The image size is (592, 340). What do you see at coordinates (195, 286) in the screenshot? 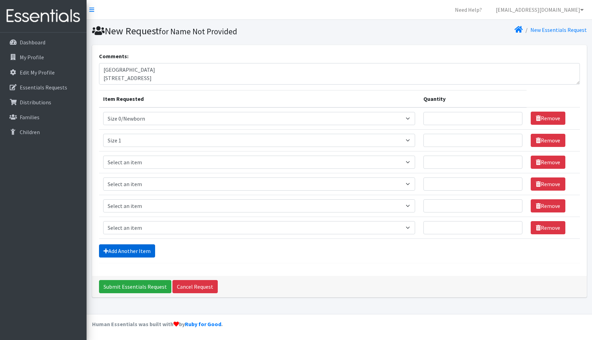
I see `a: Cancel Request` at bounding box center [195, 286].